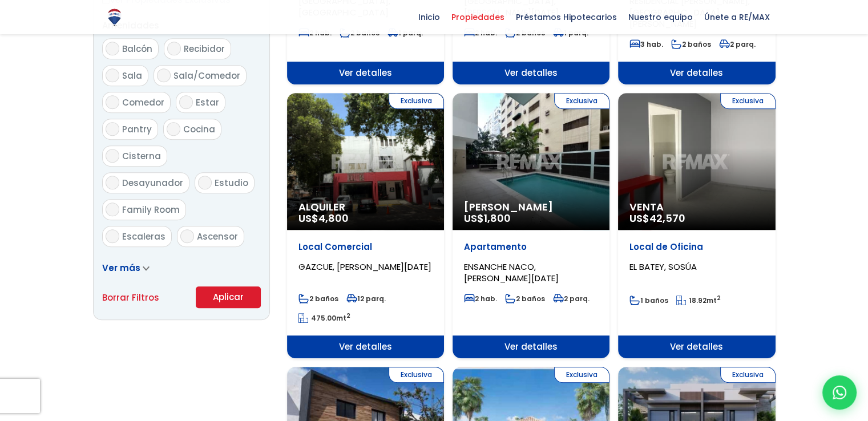 The height and width of the screenshot is (421, 868). Describe the element at coordinates (696, 207) in the screenshot. I see `span: Venta` at that location.